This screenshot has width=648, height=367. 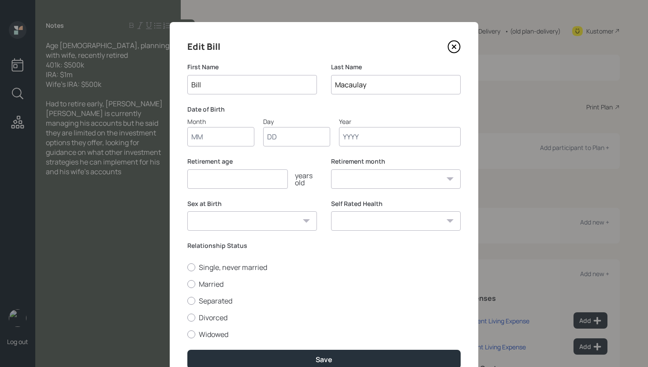 I want to click on input: Day, so click(x=297, y=137).